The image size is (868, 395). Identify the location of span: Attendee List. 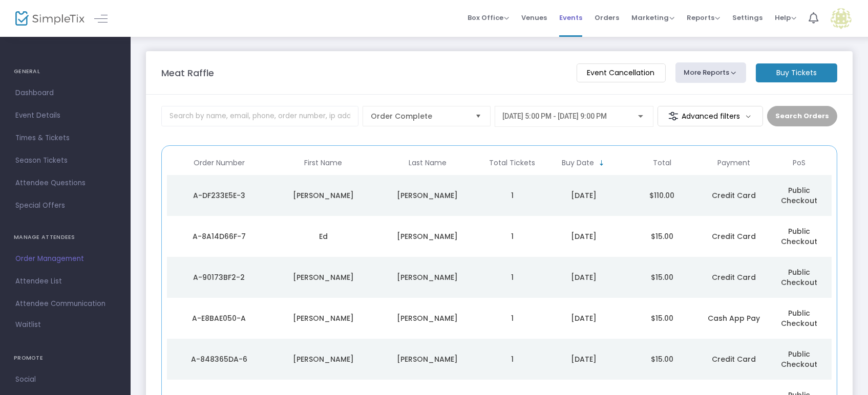
(65, 282).